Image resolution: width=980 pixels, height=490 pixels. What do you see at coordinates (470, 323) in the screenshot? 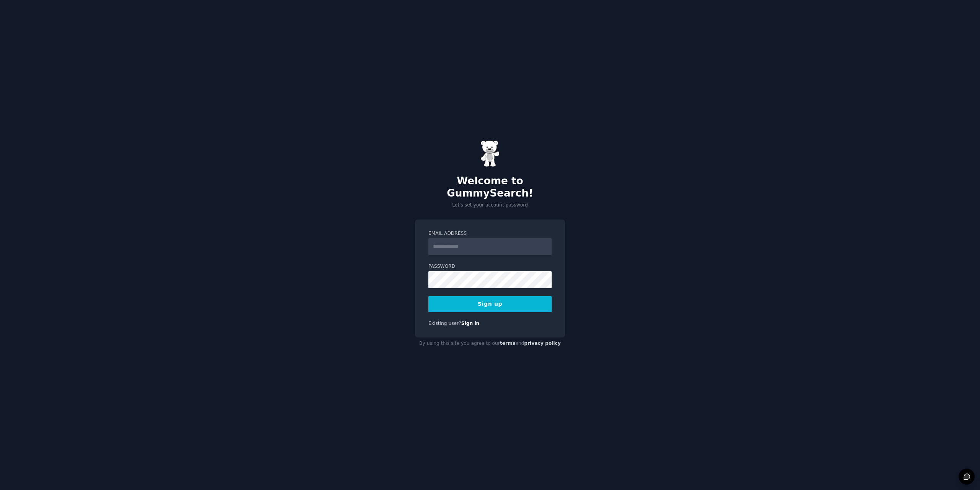
I see `a: Sign in` at bounding box center [470, 323].